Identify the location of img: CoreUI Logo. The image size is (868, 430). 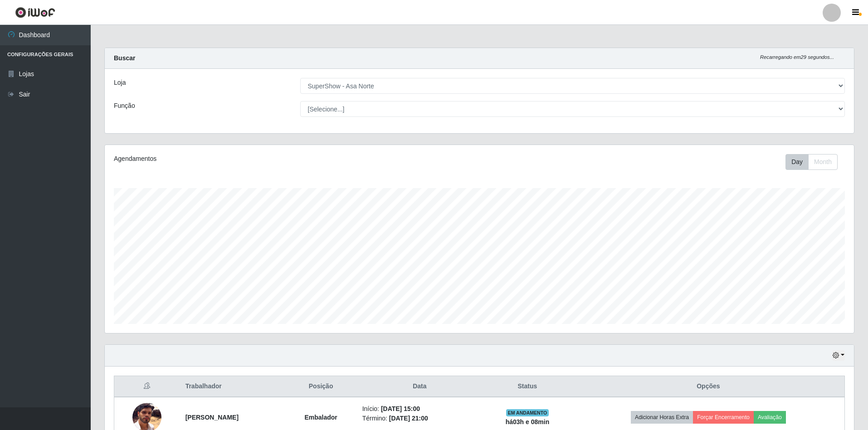
(35, 12).